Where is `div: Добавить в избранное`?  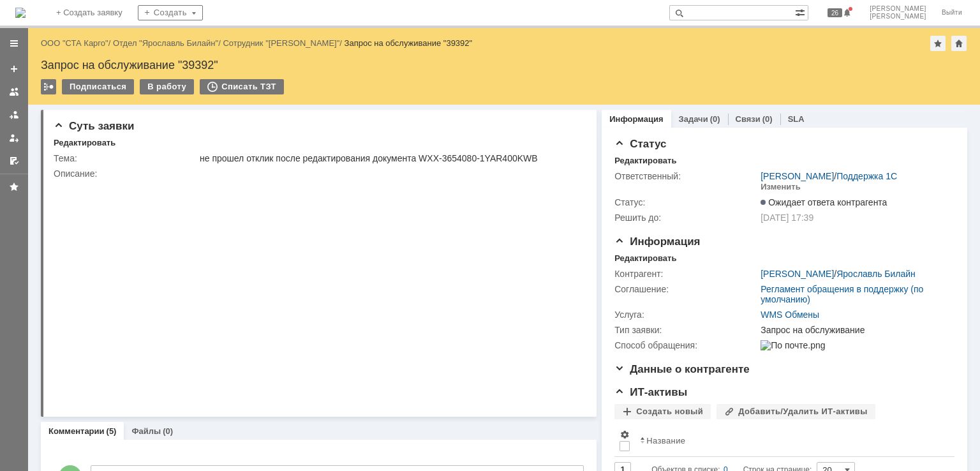 div: Добавить в избранное is located at coordinates (938, 44).